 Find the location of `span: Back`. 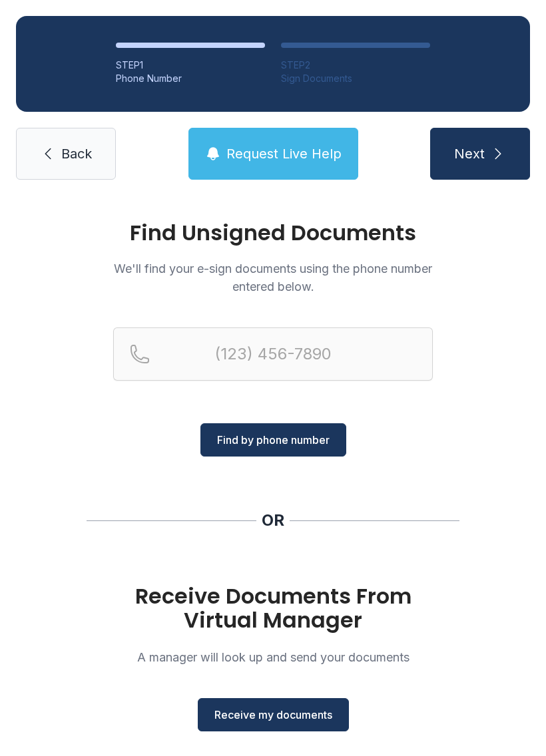

span: Back is located at coordinates (77, 153).